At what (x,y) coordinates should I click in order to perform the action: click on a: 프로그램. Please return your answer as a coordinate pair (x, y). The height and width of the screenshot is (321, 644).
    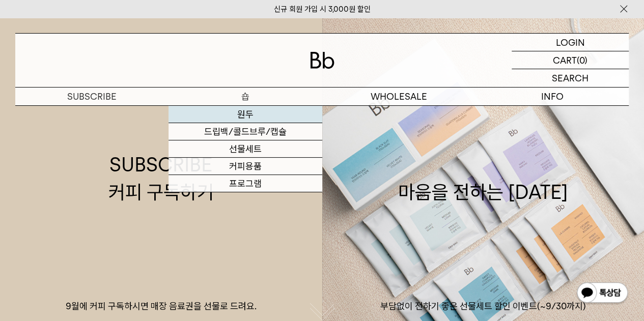
    Looking at the image, I should click on (245, 183).